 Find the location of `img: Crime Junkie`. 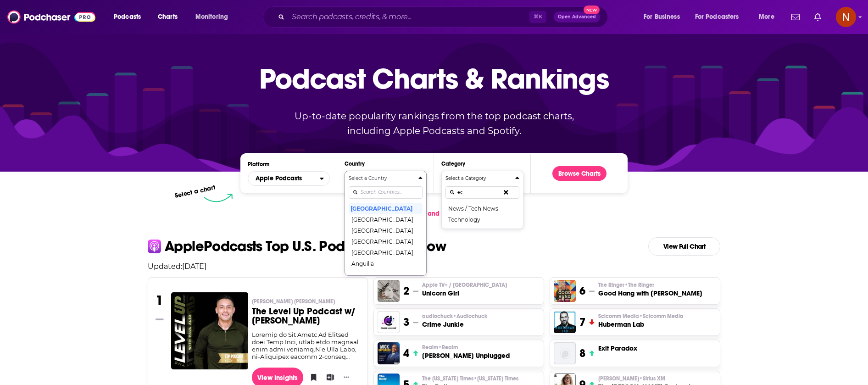

img: Crime Junkie is located at coordinates (389, 322).